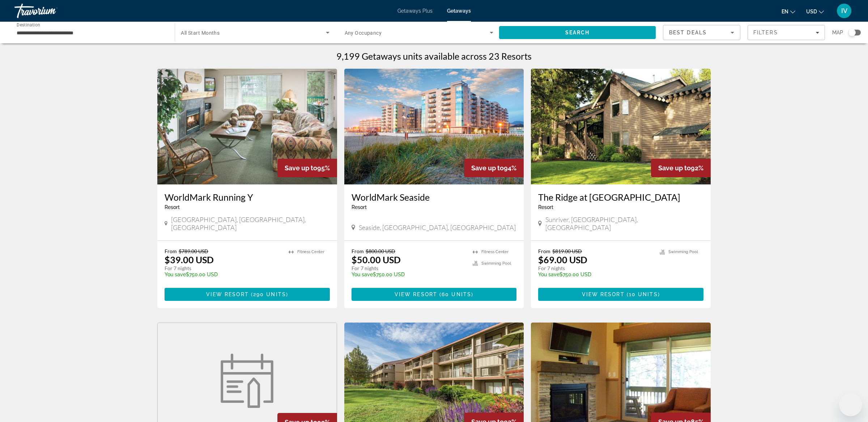 Image resolution: width=868 pixels, height=422 pixels. Describe the element at coordinates (51, 11) in the screenshot. I see `a: Travorium` at that location.